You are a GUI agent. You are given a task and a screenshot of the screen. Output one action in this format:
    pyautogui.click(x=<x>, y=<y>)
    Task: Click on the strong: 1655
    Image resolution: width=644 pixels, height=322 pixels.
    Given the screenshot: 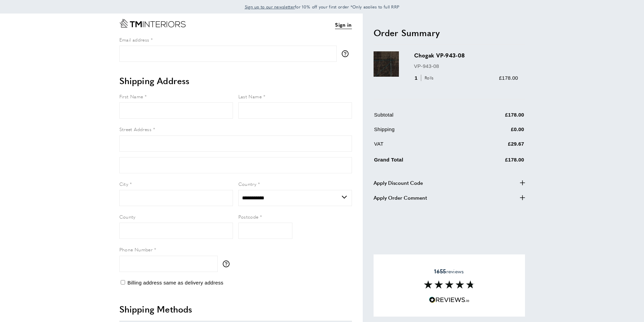 What is the action you would take?
    pyautogui.click(x=440, y=271)
    